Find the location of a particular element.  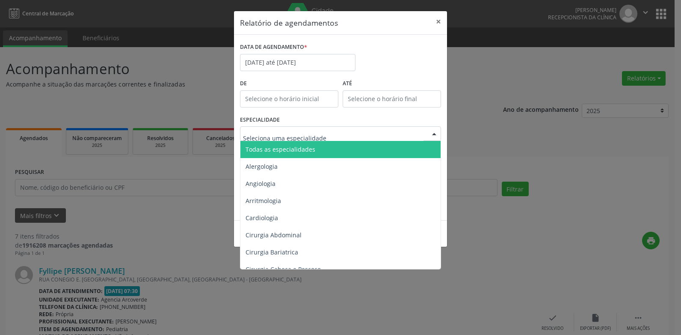

label: De is located at coordinates (289, 83).